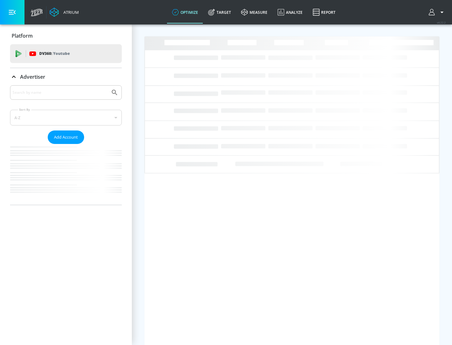  Describe the element at coordinates (61, 53) in the screenshot. I see `p: Youtube` at that location.